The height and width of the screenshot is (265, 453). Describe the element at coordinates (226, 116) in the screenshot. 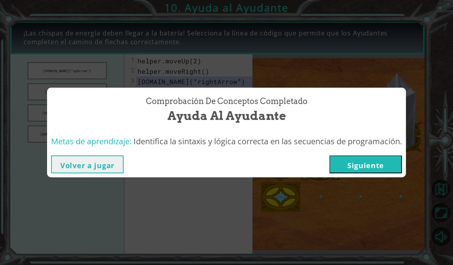

I see `span: Ayuda al Ayudante` at that location.